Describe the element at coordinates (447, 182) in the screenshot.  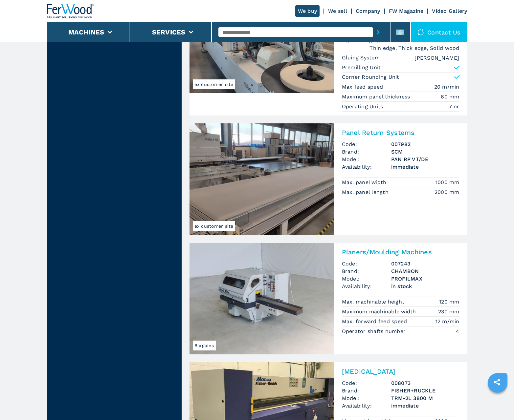
I see `em: 1000 mm` at that location.